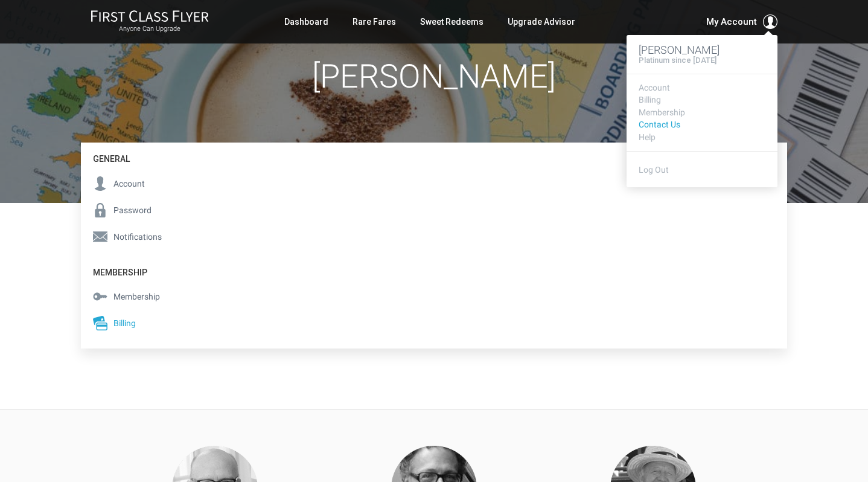 The height and width of the screenshot is (482, 868). Describe the element at coordinates (374, 22) in the screenshot. I see `a: Rare Fares` at that location.